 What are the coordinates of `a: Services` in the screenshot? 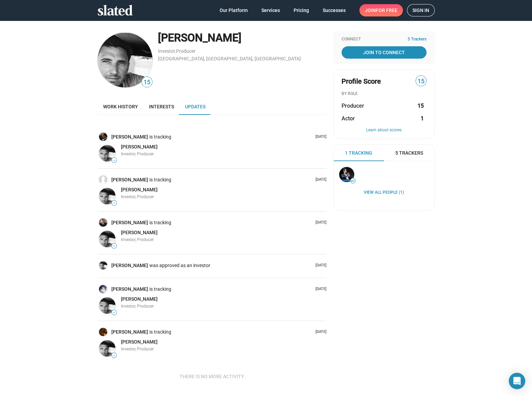 It's located at (271, 10).